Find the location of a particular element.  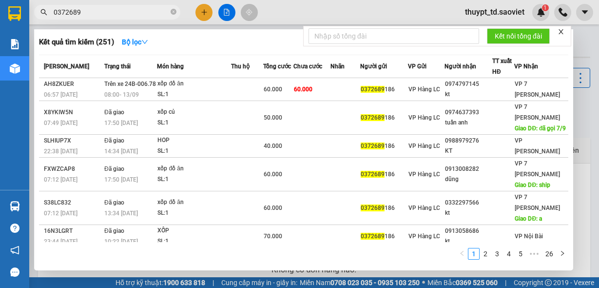

span: 50.000 is located at coordinates (273, 117).